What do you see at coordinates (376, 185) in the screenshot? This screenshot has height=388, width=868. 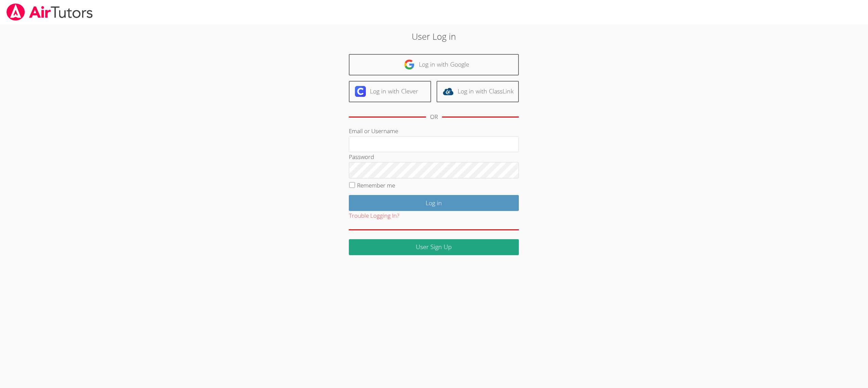 I see `label: Remember me` at bounding box center [376, 185].